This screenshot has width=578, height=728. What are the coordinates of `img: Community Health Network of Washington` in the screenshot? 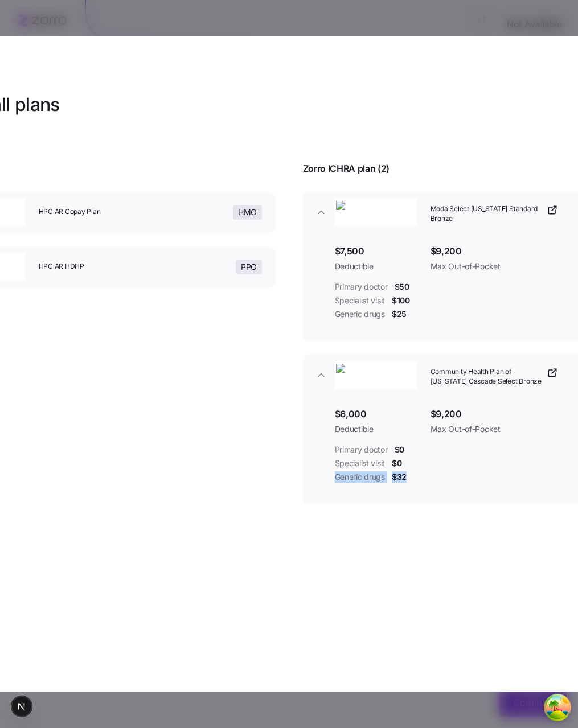 It's located at (376, 376).